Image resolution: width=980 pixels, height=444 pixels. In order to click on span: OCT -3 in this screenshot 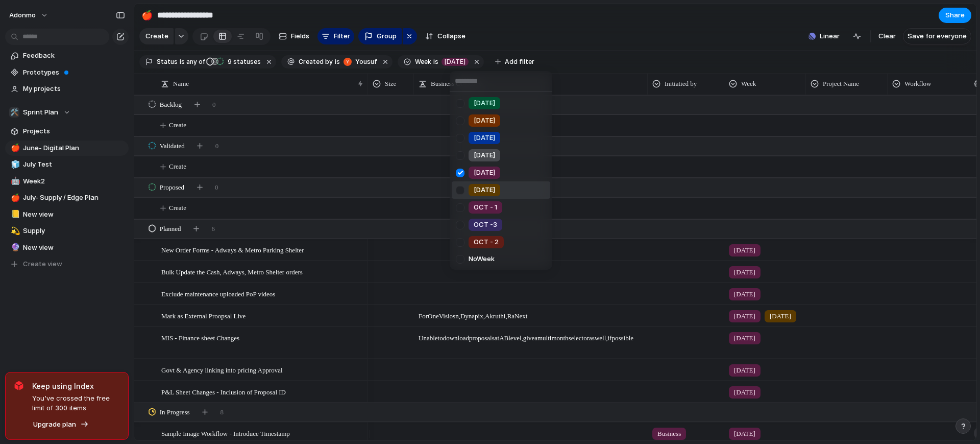, I will do `click(485, 225)`.